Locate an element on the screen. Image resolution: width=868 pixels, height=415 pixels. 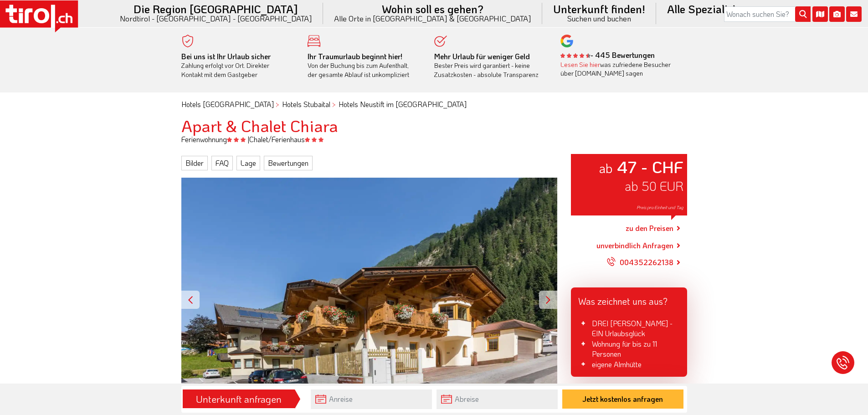
div: Unterkunft anfragen is located at coordinates (239, 399).